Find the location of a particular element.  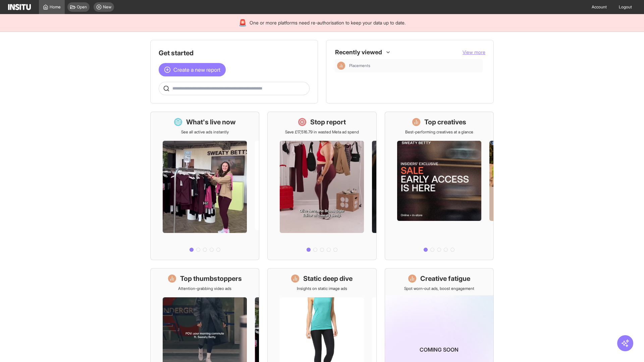

span: Home is located at coordinates (55, 7).